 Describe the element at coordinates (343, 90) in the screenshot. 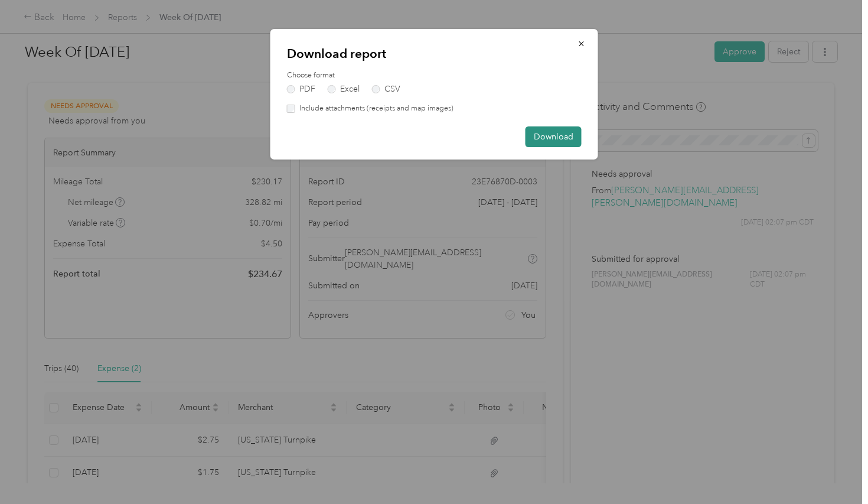

I see `label: Excel` at that location.